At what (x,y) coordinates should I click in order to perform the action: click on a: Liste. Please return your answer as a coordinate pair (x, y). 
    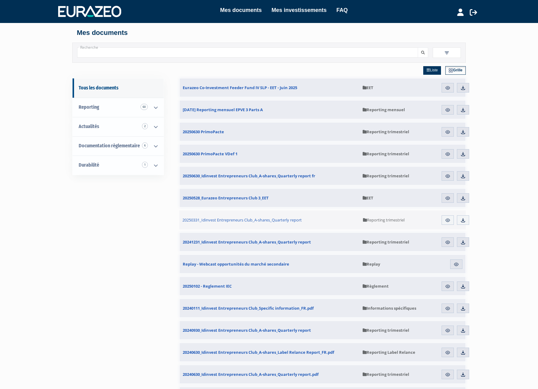
    Looking at the image, I should click on (432, 70).